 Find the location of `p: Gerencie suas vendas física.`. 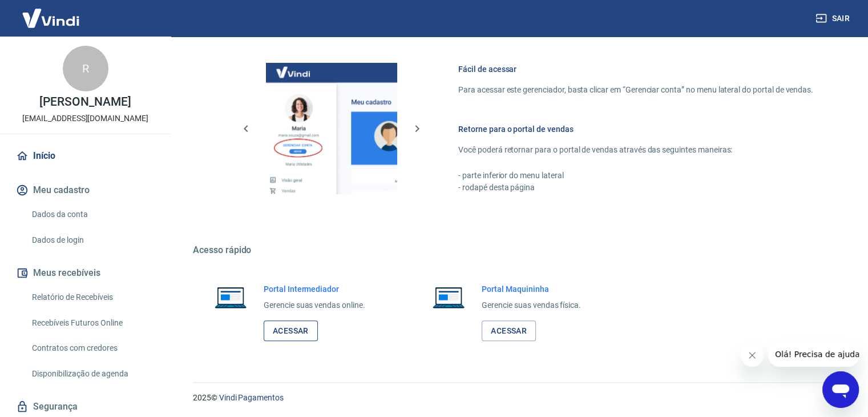

p: Gerencie suas vendas física. is located at coordinates (531, 305).